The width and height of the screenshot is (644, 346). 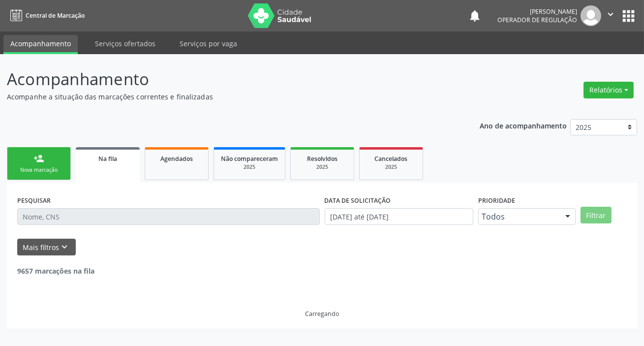 What do you see at coordinates (46, 247) in the screenshot?
I see `button: Mais filtroskeyboard_arrow_down` at bounding box center [46, 247].